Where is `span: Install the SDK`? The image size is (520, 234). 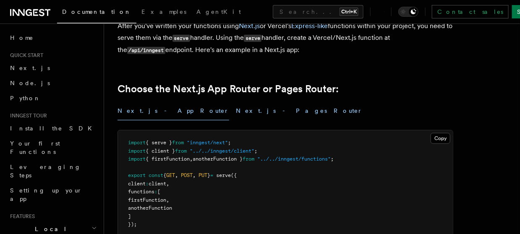 span: Install the SDK is located at coordinates (53, 129).